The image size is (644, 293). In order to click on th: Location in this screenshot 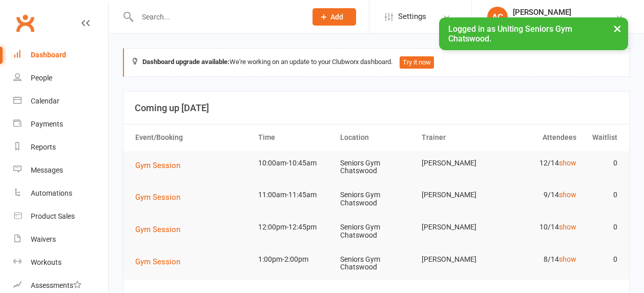, I will do `click(376, 137)`.